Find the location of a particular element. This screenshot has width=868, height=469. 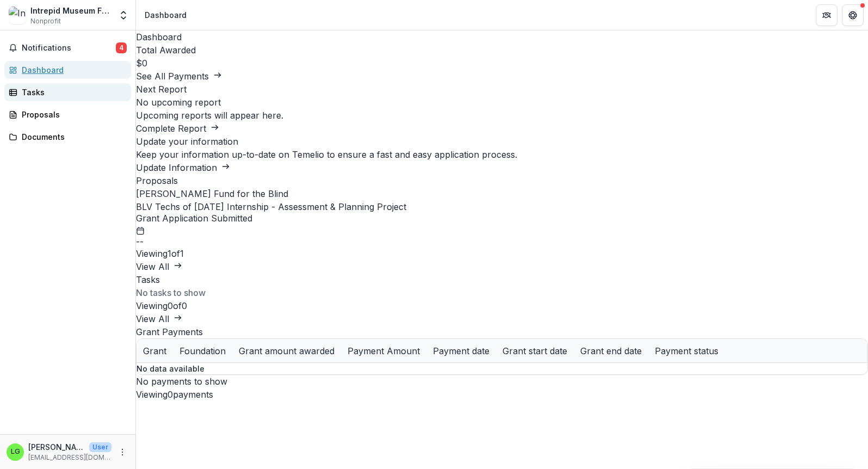

h3: No upcoming report is located at coordinates (502, 102).